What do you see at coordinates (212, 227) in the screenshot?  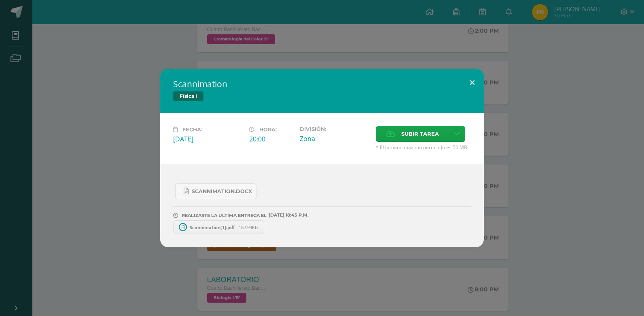 I see `span: Scannimation[1].pdf` at bounding box center [212, 227].